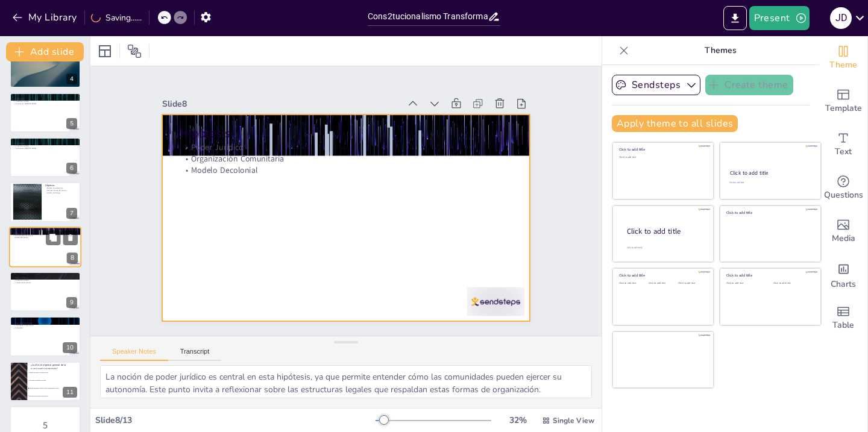  What do you see at coordinates (843, 108) in the screenshot?
I see `span: Template` at bounding box center [843, 108].